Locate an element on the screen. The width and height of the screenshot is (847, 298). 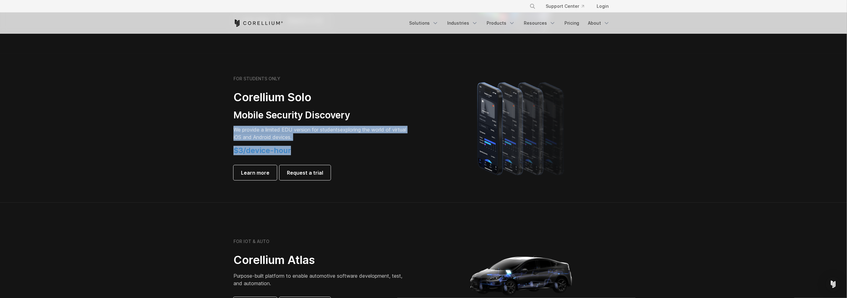
a: About is located at coordinates (599, 23).